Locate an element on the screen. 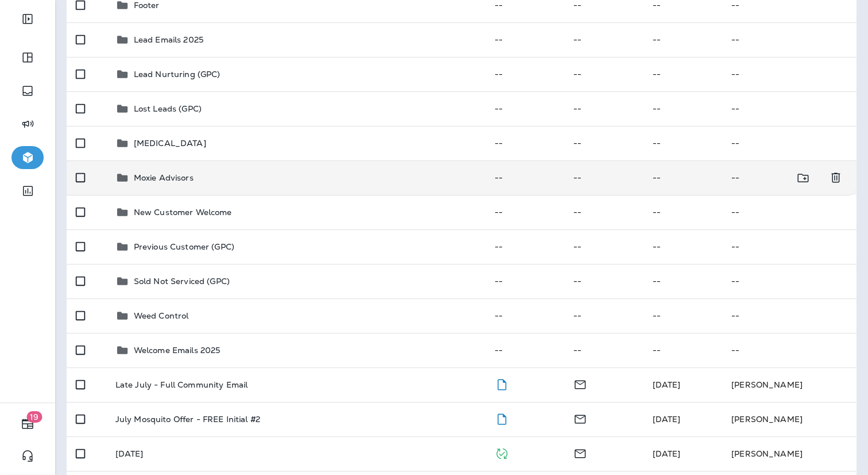 Image resolution: width=868 pixels, height=475 pixels. p: Sold Not Serviced (GPC) is located at coordinates (181, 281).